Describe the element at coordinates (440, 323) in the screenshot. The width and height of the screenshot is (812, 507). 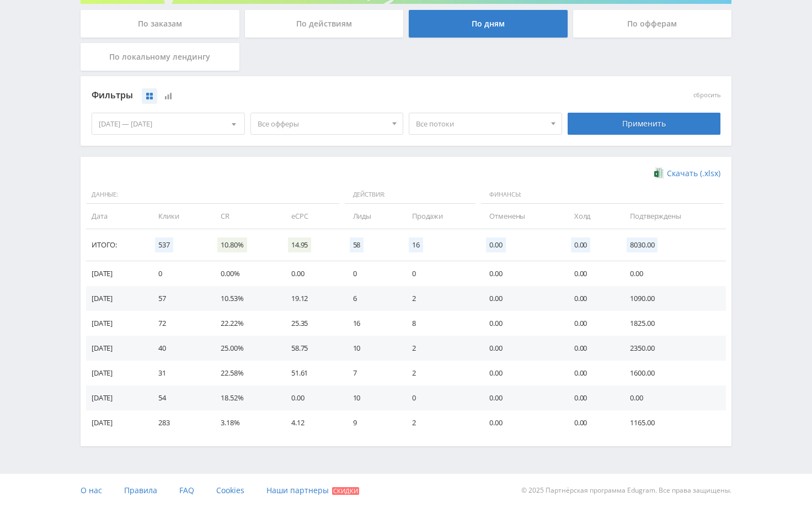
I see `td: 8` at that location.